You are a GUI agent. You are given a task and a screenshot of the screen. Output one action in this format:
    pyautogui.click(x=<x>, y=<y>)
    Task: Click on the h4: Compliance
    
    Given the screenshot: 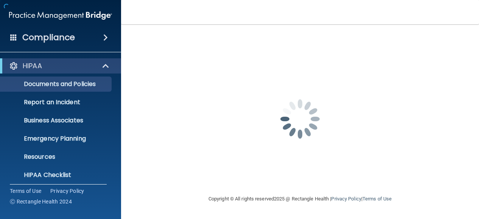 What is the action you would take?
    pyautogui.click(x=48, y=37)
    